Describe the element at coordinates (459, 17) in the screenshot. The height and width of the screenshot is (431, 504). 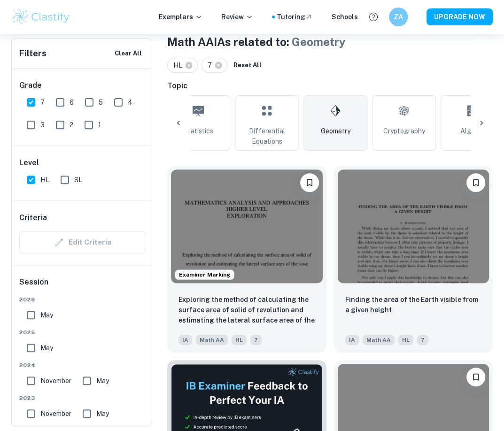
I see `button: UPGRADE NOW` at that location.